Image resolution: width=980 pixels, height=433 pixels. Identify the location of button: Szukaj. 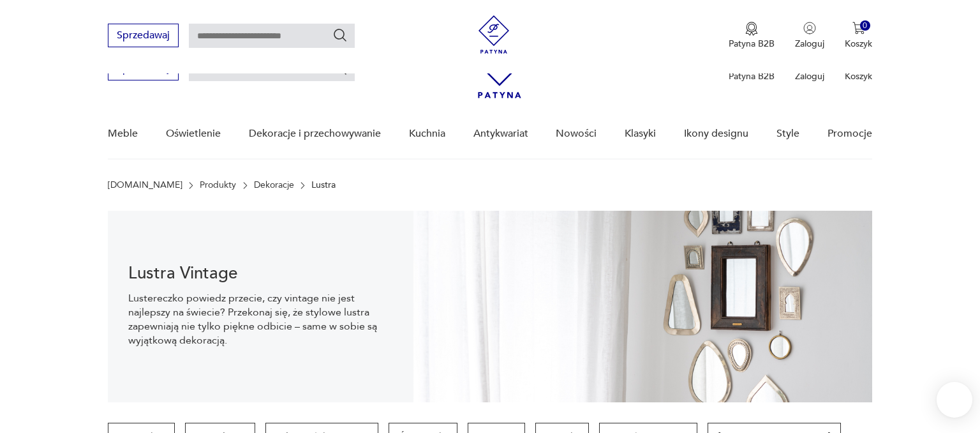
(340, 35).